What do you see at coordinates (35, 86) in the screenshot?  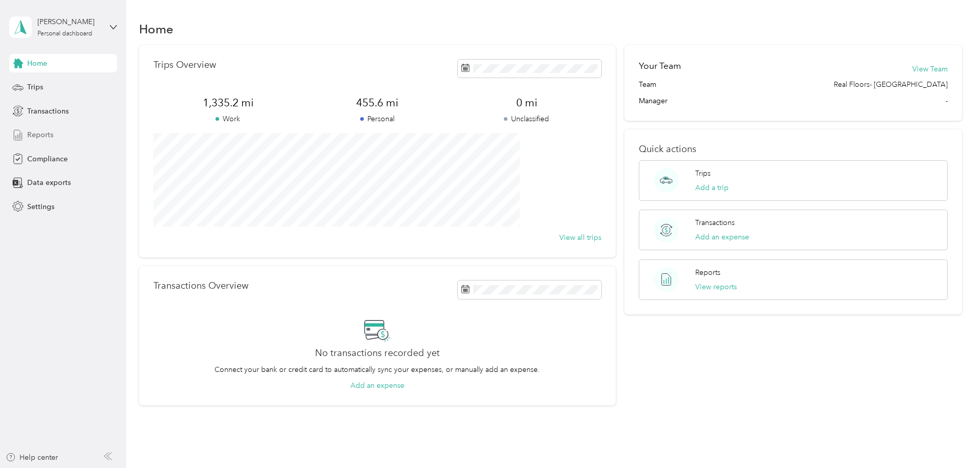 I see `span: Trips` at bounding box center [35, 86].